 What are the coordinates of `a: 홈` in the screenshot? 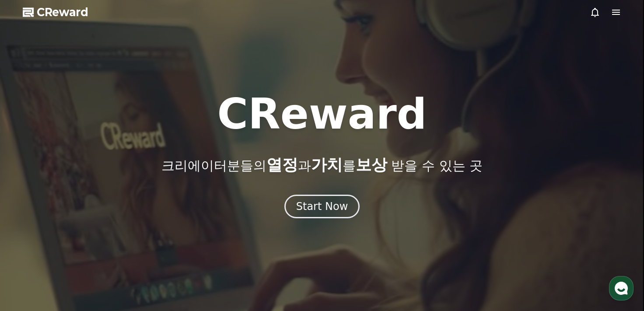 It's located at (30, 249).